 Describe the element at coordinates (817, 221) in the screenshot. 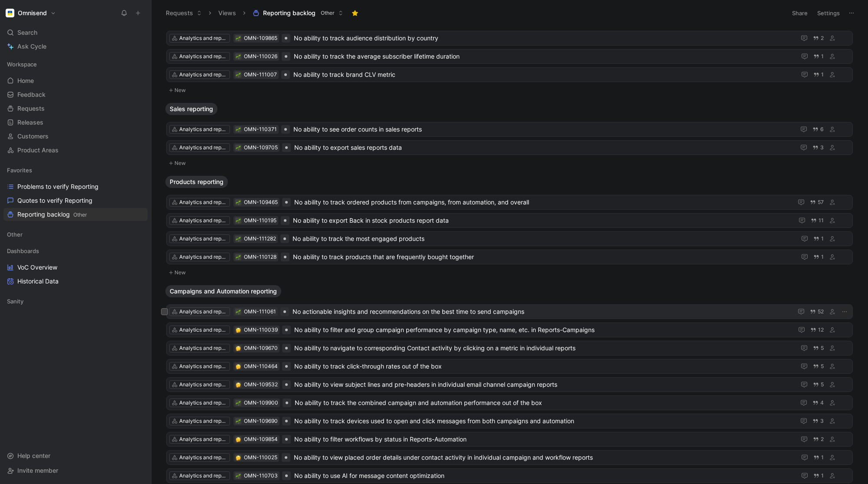

I see `button: 11` at that location.